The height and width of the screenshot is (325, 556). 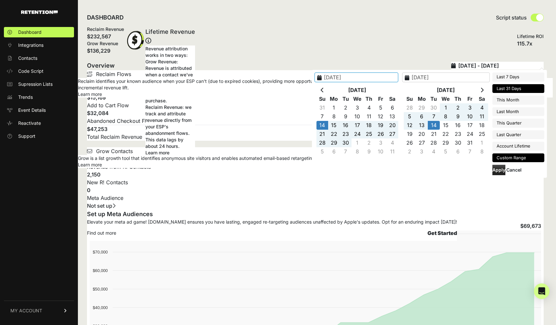 I want to click on h4: $32,084, so click(x=315, y=113).